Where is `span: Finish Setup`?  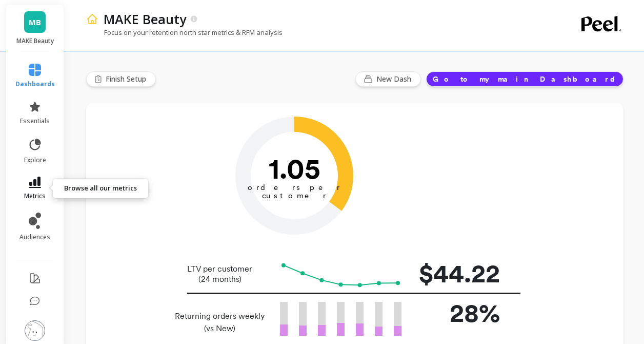 span: Finish Setup is located at coordinates (127, 79).